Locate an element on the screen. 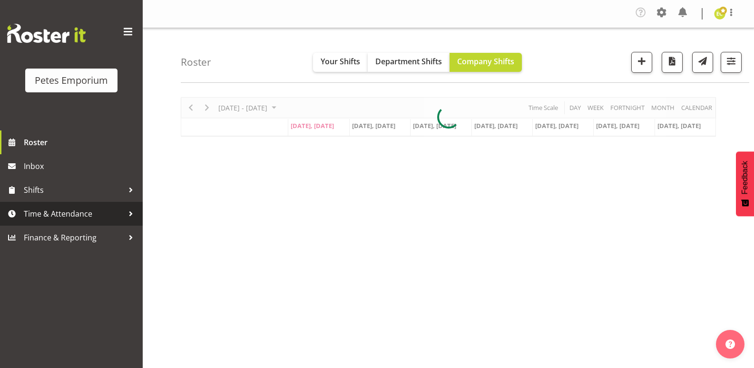  button: Department Shifts is located at coordinates (409, 62).